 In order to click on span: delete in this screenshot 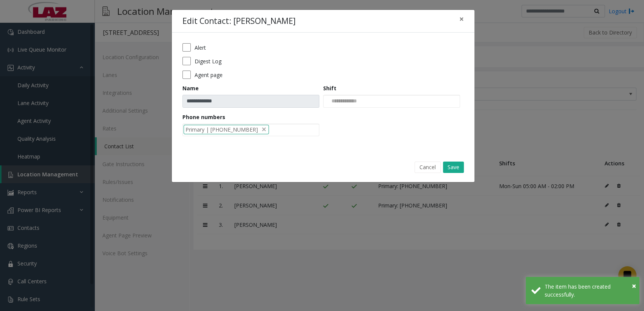, I will do `click(264, 129)`.